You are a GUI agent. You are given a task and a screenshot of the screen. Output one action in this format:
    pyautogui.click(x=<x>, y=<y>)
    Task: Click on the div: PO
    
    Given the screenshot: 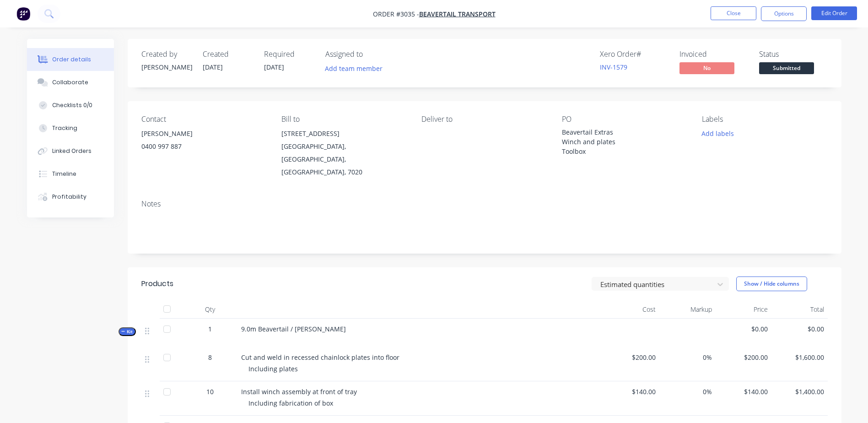 What is the action you would take?
    pyautogui.click(x=625, y=119)
    